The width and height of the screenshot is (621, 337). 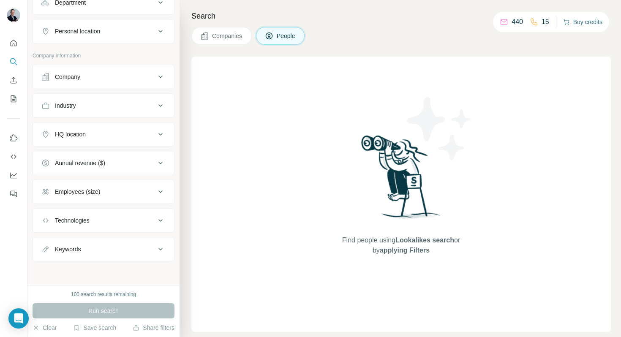 What do you see at coordinates (104, 56) in the screenshot?
I see `p: Company information` at bounding box center [104, 56].